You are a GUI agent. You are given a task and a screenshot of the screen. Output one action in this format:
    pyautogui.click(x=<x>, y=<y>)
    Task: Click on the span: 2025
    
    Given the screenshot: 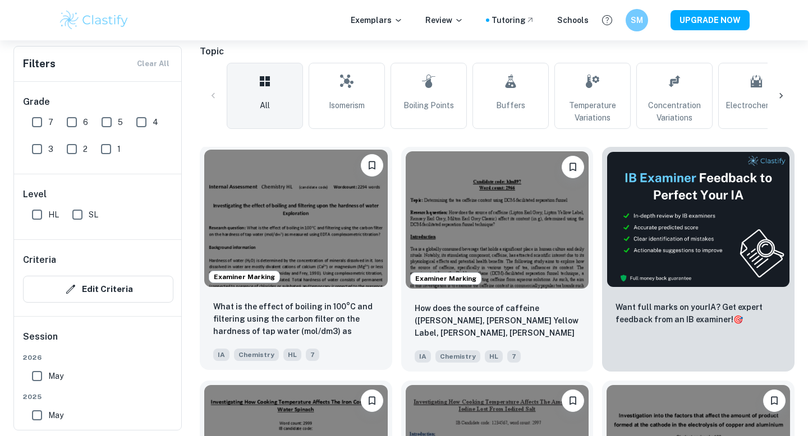 What is the action you would take?
    pyautogui.click(x=98, y=397)
    